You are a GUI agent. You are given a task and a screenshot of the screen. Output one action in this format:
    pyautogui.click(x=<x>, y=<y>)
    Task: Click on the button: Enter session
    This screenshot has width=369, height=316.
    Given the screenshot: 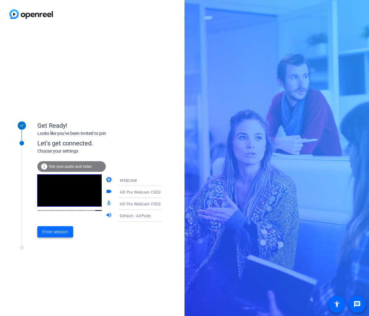 What is the action you would take?
    pyautogui.click(x=55, y=232)
    